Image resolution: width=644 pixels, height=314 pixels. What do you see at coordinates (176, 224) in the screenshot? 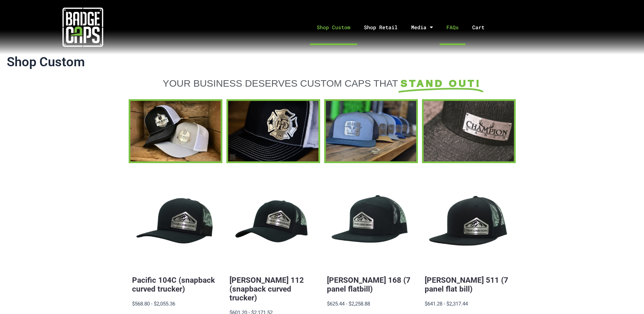
I see `button: BadgeCaps - Pacific 104C` at bounding box center [176, 224].